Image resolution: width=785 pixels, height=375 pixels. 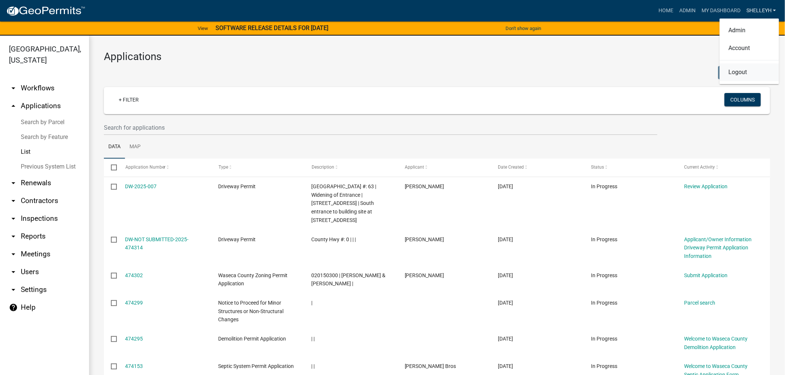 I want to click on span: Kim Kasl, so click(x=424, y=276).